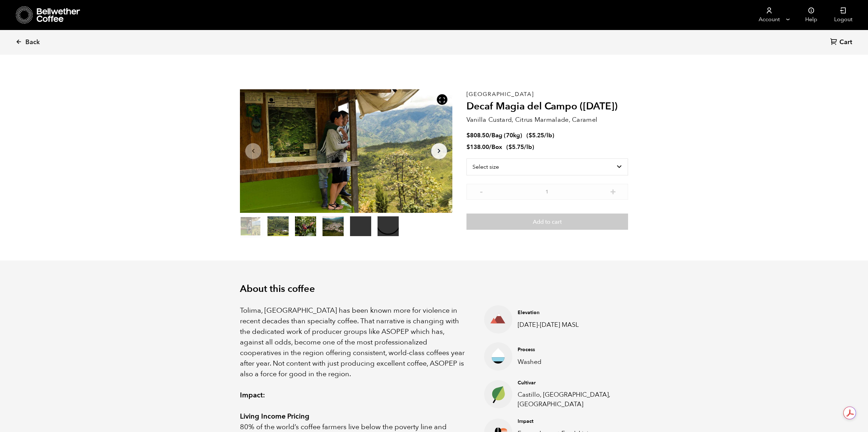 The width and height of the screenshot is (868, 432). Describe the element at coordinates (568, 349) in the screenshot. I see `h4: Process` at that location.